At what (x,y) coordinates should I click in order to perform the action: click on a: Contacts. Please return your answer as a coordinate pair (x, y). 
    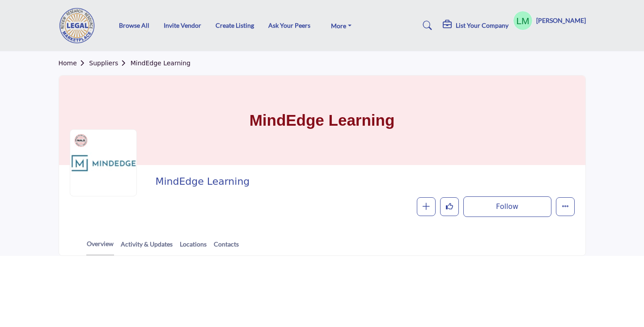
    Looking at the image, I should click on (226, 247).